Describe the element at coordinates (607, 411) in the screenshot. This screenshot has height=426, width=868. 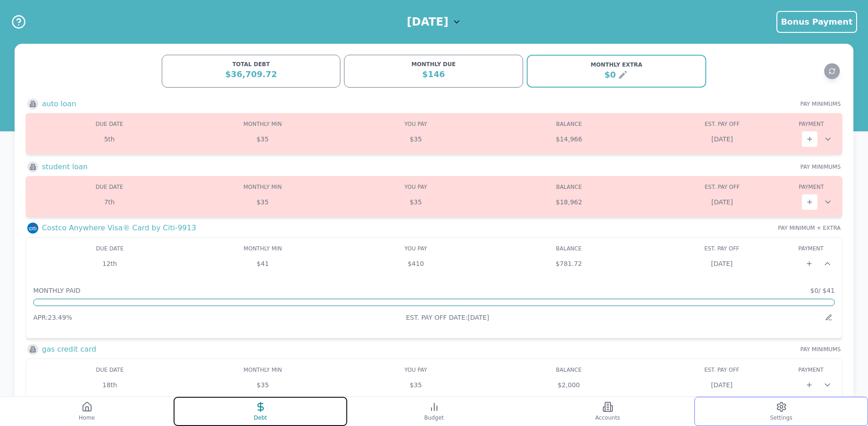
I see `button: Accounts` at that location.